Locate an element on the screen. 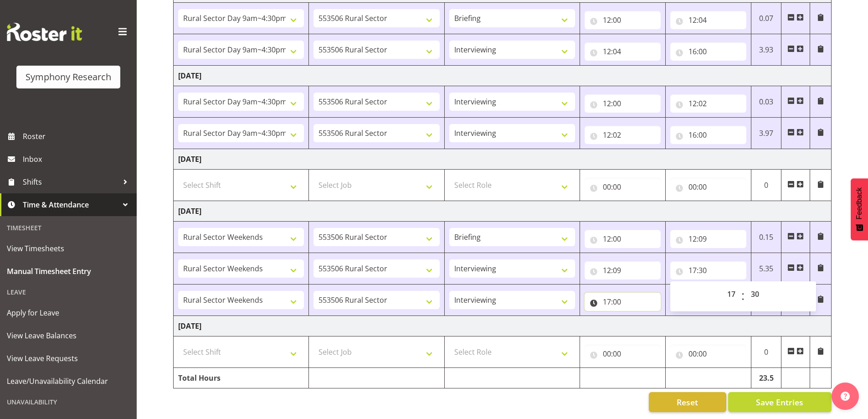 The image size is (868, 419). td: 3.93 is located at coordinates (766, 50).